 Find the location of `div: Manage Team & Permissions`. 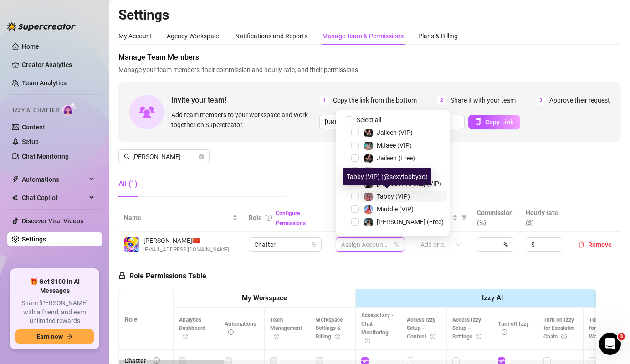

div: Manage Team & Permissions is located at coordinates (363, 36).